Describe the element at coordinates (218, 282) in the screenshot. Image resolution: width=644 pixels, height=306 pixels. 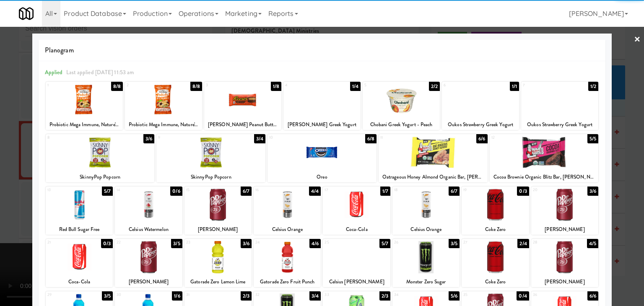
I see `div: Gatorade Zero Lemon Lime` at that location.